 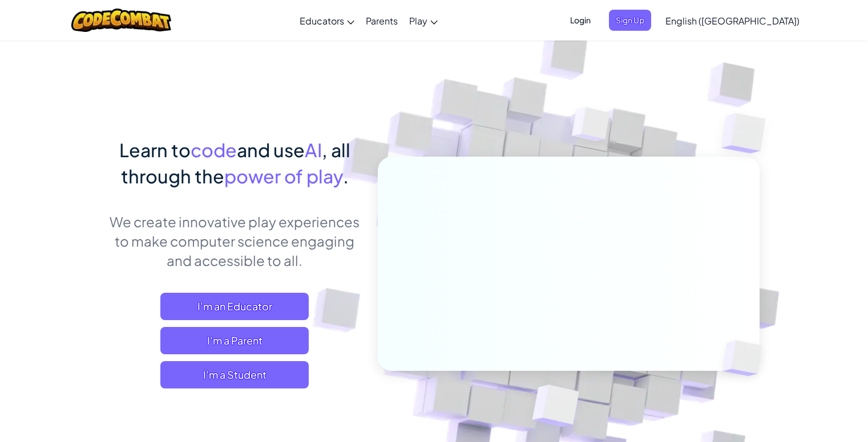 I want to click on img: CodeCombat logo, so click(x=121, y=20).